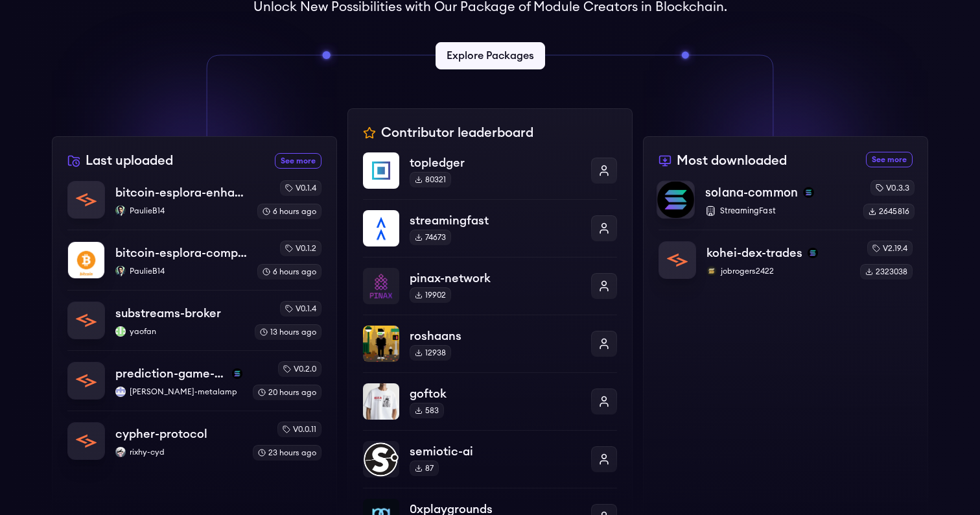  What do you see at coordinates (495, 394) in the screenshot?
I see `p: goftok` at bounding box center [495, 394].